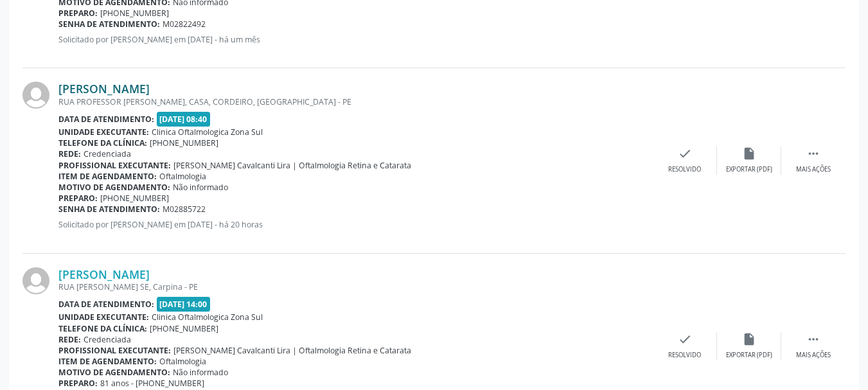  Describe the element at coordinates (184, 24) in the screenshot. I see `span: M02822492` at that location.